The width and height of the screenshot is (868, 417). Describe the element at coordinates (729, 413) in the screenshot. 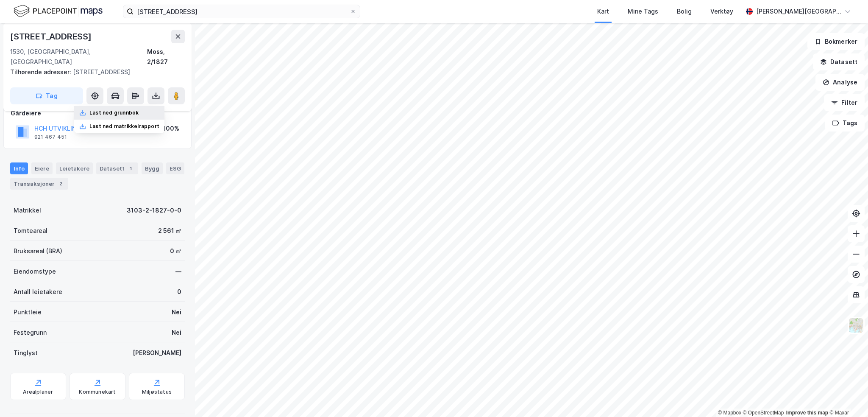

I see `a: Mapbox` at that location.